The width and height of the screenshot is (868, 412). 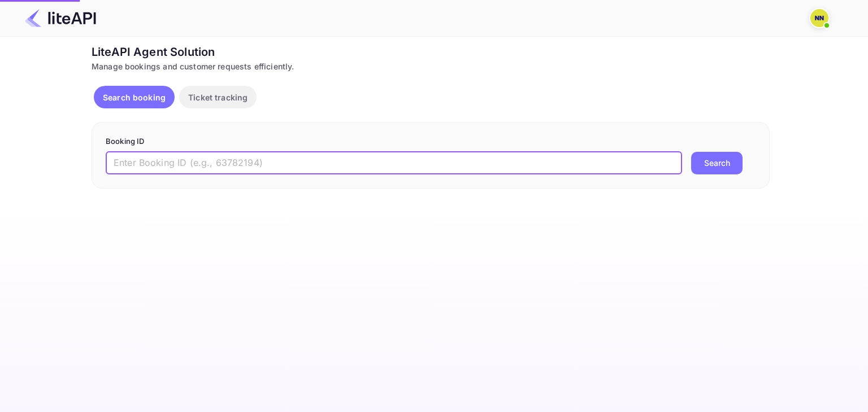 What do you see at coordinates (717, 163) in the screenshot?
I see `button: Search` at bounding box center [717, 163].